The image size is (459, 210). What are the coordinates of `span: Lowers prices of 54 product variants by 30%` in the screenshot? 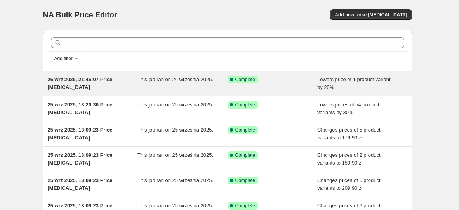 It's located at (349, 108).